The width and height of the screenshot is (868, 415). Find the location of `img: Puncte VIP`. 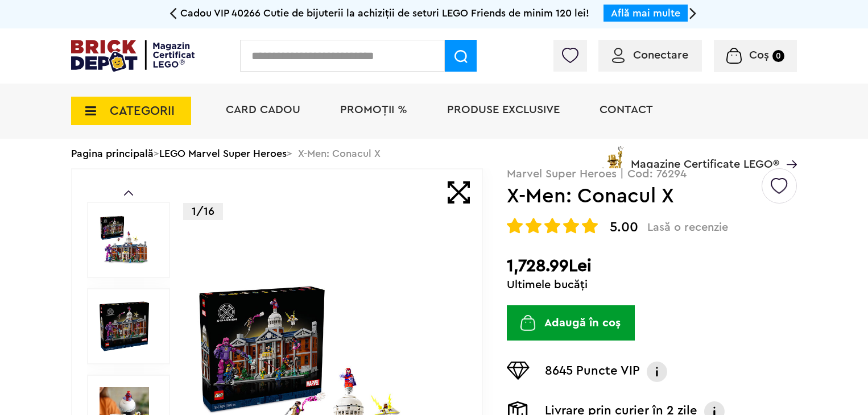

img: Puncte VIP is located at coordinates (518, 371).